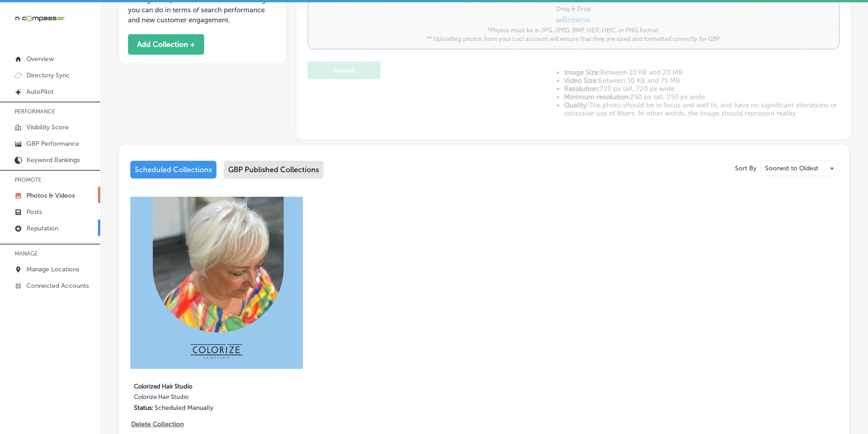  What do you see at coordinates (53, 160) in the screenshot?
I see `p: Keyword Rankings` at bounding box center [53, 160].